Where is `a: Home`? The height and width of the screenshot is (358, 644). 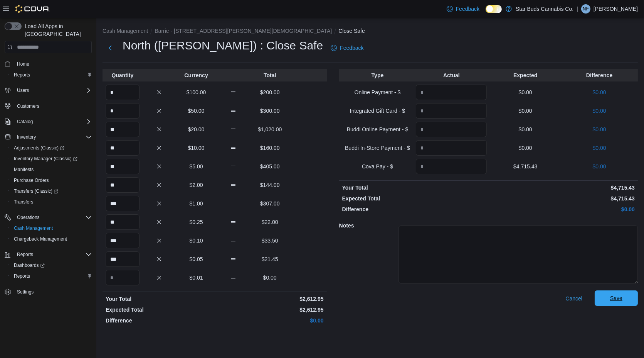 a: Home is located at coordinates (23, 64).